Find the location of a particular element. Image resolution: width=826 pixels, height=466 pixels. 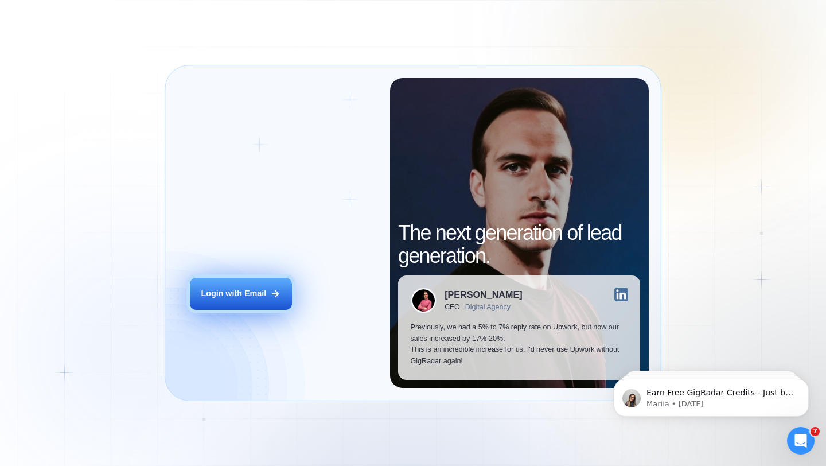

div: CEO is located at coordinates (452, 307).